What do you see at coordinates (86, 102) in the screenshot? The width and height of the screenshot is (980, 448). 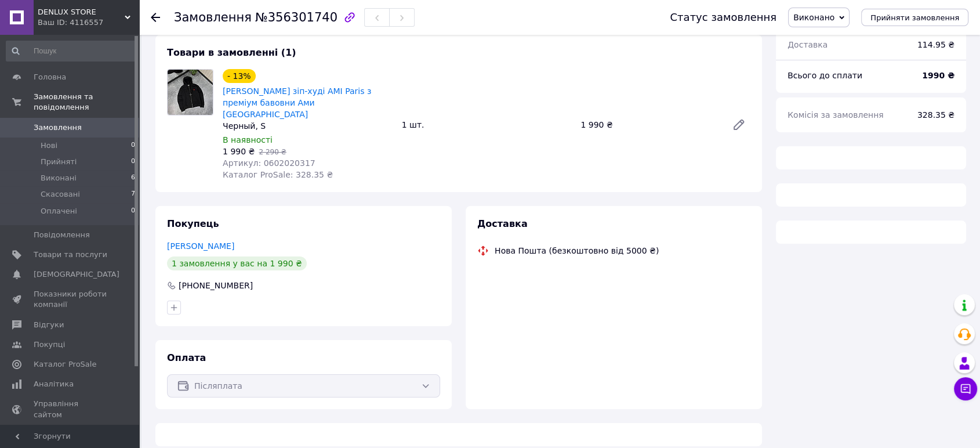 I see `span: Замовлення та повідомлення` at bounding box center [86, 102].